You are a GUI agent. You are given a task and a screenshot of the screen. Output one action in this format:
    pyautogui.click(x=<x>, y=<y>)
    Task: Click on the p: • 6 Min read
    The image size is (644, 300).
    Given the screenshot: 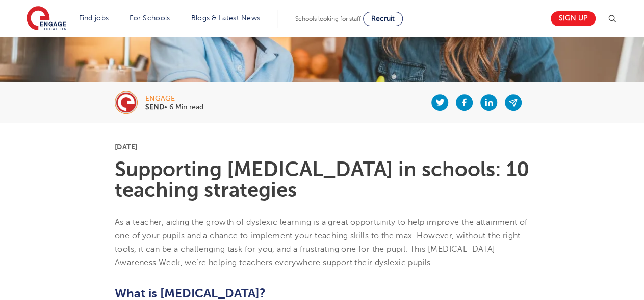 What is the action you would take?
    pyautogui.click(x=174, y=107)
    